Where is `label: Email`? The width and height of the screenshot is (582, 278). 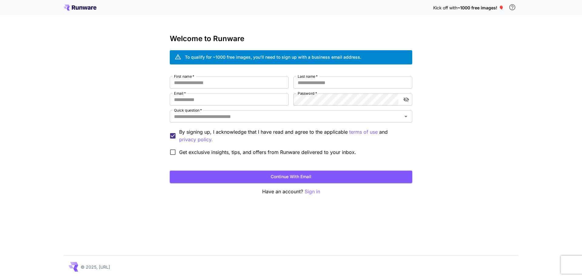
label: Email is located at coordinates (180, 93).